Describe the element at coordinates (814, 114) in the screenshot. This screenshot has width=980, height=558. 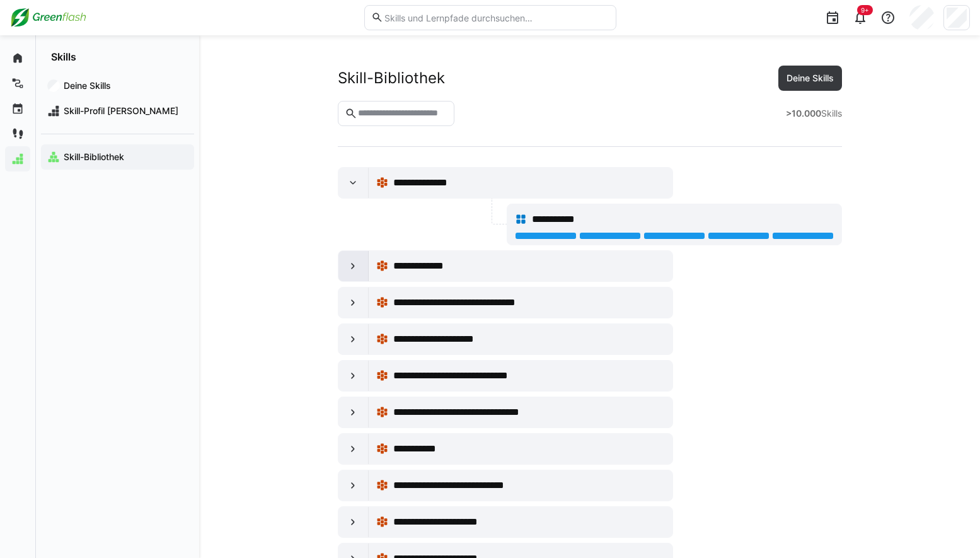
I see `div: Skills` at that location.